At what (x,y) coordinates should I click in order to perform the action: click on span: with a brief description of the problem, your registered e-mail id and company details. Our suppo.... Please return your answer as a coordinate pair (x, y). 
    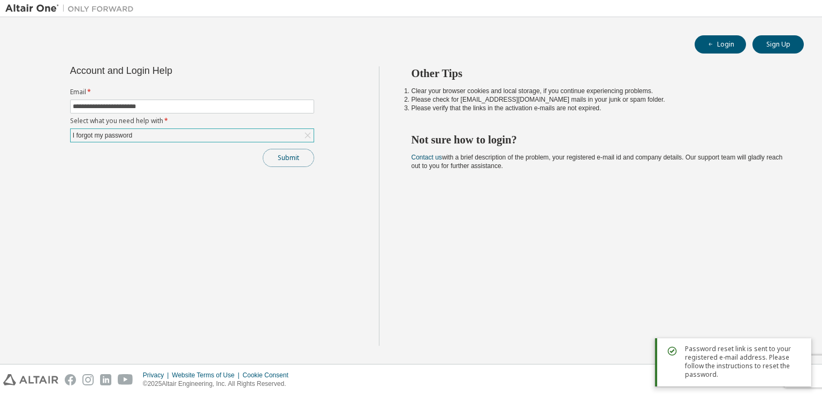
    Looking at the image, I should click on (598, 162).